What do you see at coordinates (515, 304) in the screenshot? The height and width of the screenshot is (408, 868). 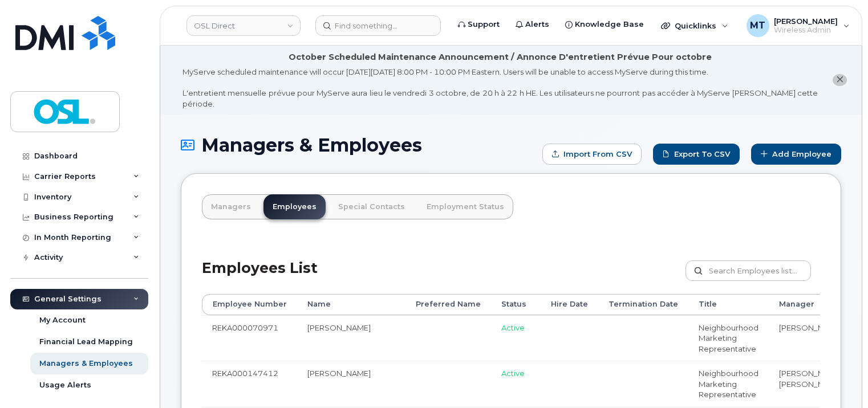 I see `th: Status` at bounding box center [515, 304].